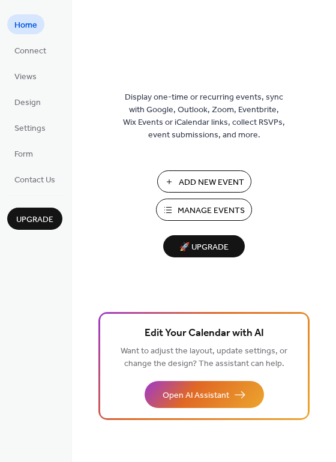 Image resolution: width=336 pixels, height=462 pixels. I want to click on span: Edit Your Calendar with AI, so click(204, 334).